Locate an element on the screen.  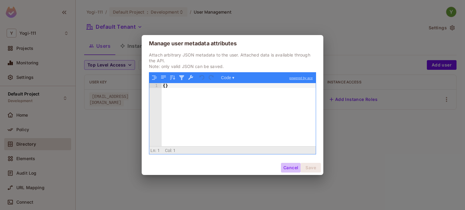
button: Repair JSON: fix quotes and escape characters, remove comments and JSONP notation, turn JavaScrip... is located at coordinates (191, 78).